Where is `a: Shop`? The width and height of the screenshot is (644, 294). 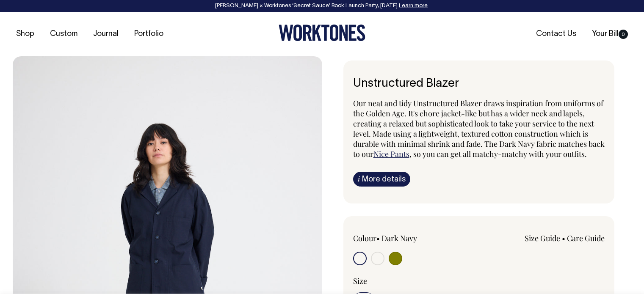 a: Shop is located at coordinates (25, 34).